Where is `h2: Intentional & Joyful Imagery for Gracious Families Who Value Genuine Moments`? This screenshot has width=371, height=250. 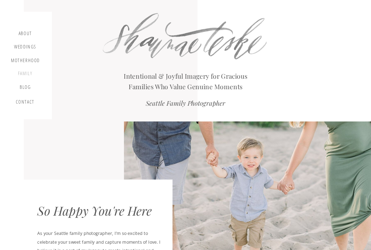
h2: Intentional & Joyful Imagery for Gracious Families Who Value Genuine Moments is located at coordinates (185, 80).